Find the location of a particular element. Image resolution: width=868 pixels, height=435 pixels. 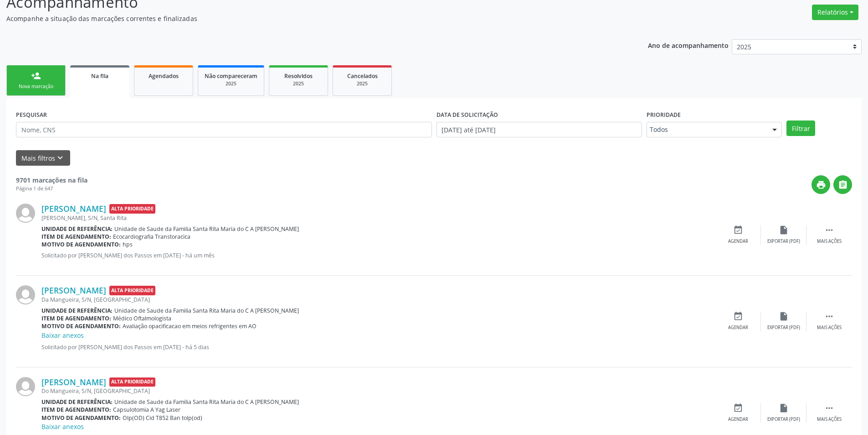

span: Médico Oftalmologista is located at coordinates (142, 318).